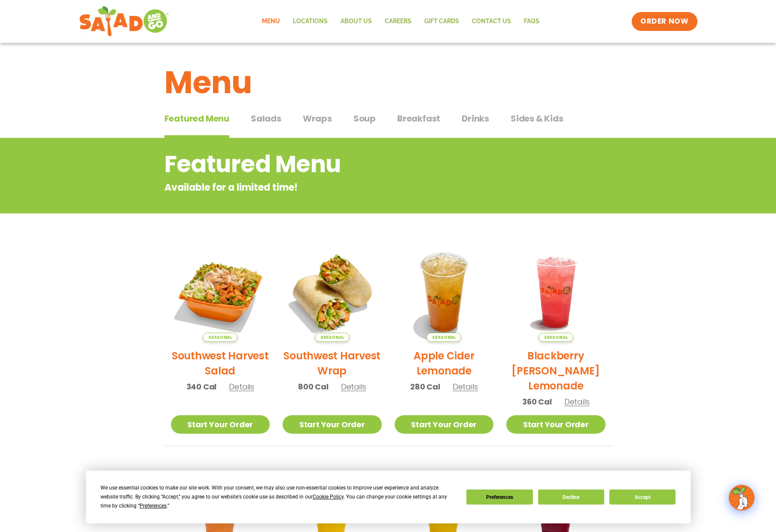 The image size is (776, 532). I want to click on span: Preferences, so click(153, 506).